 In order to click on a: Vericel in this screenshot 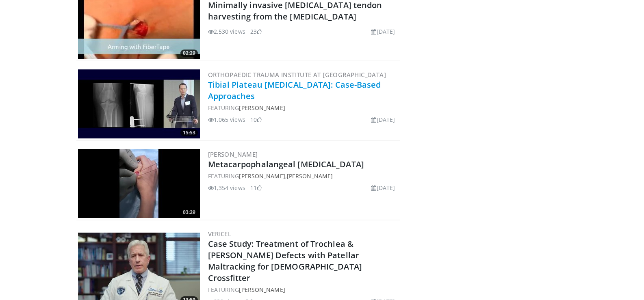, I will do `click(220, 234)`.